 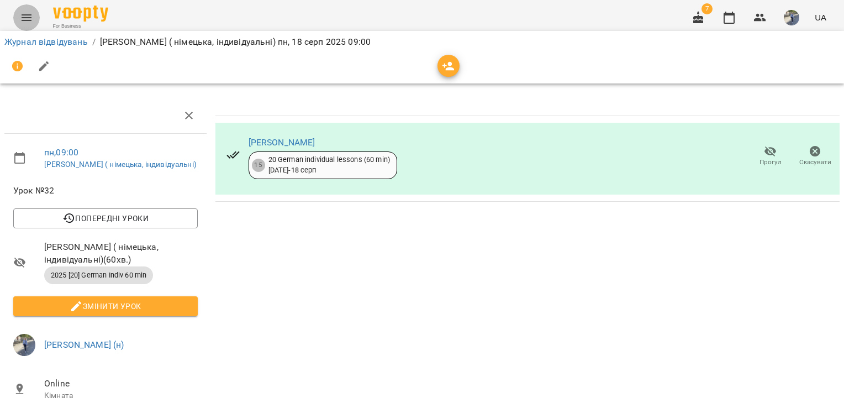 I want to click on button: Попередні уроки, so click(x=105, y=218).